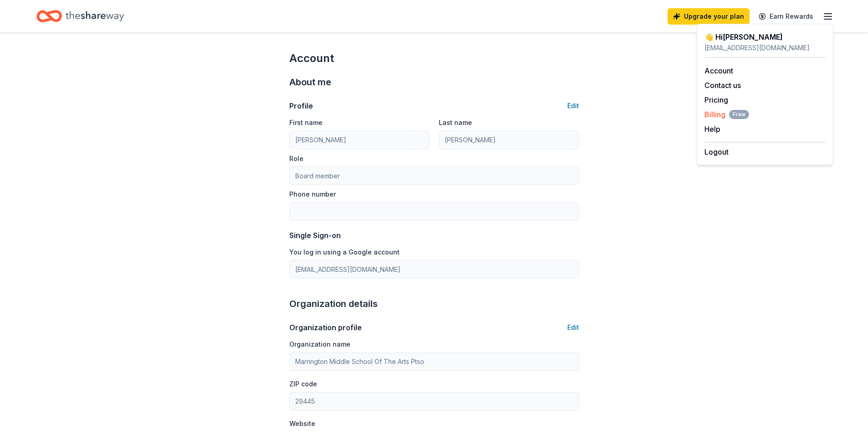 This screenshot has width=868, height=431. I want to click on button: Logout, so click(716, 152).